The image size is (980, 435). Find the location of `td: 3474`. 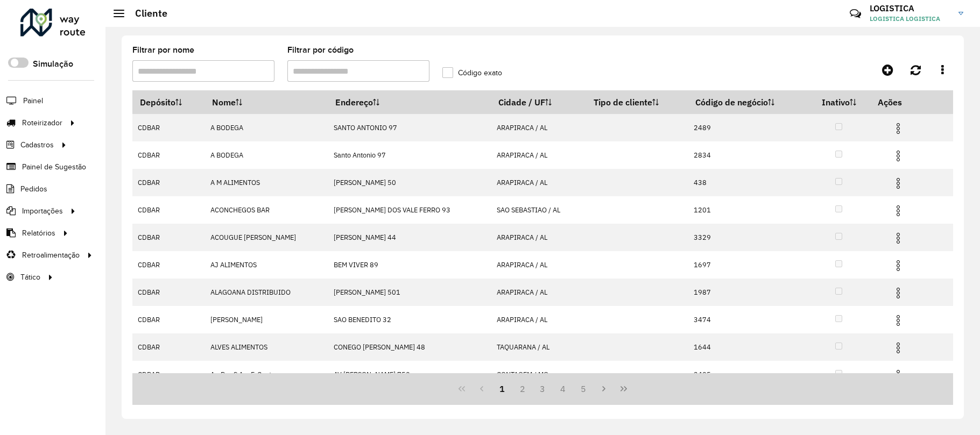

td: 3474 is located at coordinates (748, 319).